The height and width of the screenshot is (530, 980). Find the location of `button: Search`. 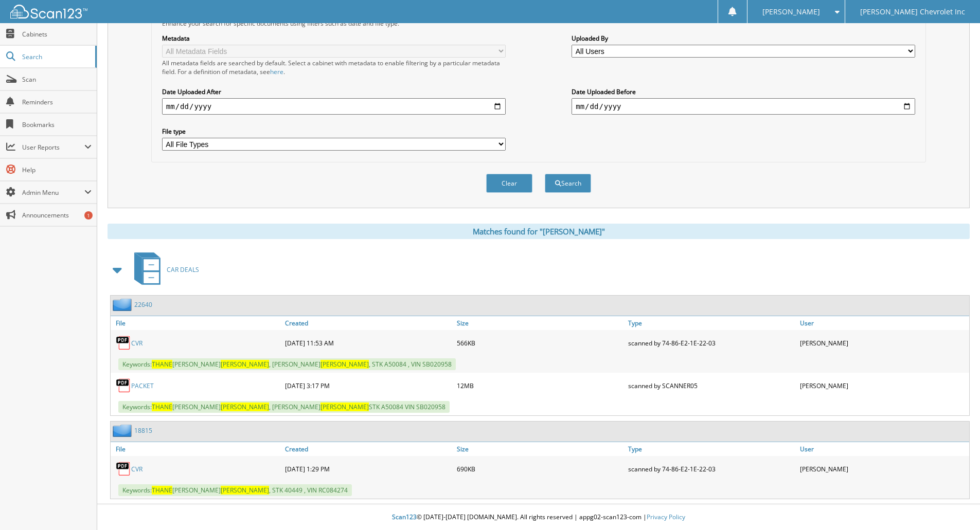

button: Search is located at coordinates (568, 183).